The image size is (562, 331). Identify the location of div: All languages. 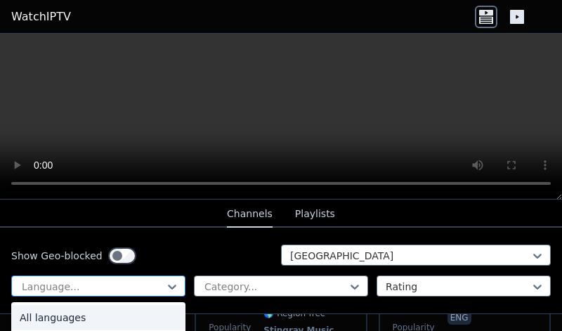
(98, 317).